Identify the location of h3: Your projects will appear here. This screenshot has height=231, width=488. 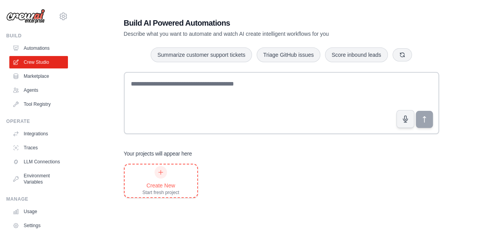
(158, 153).